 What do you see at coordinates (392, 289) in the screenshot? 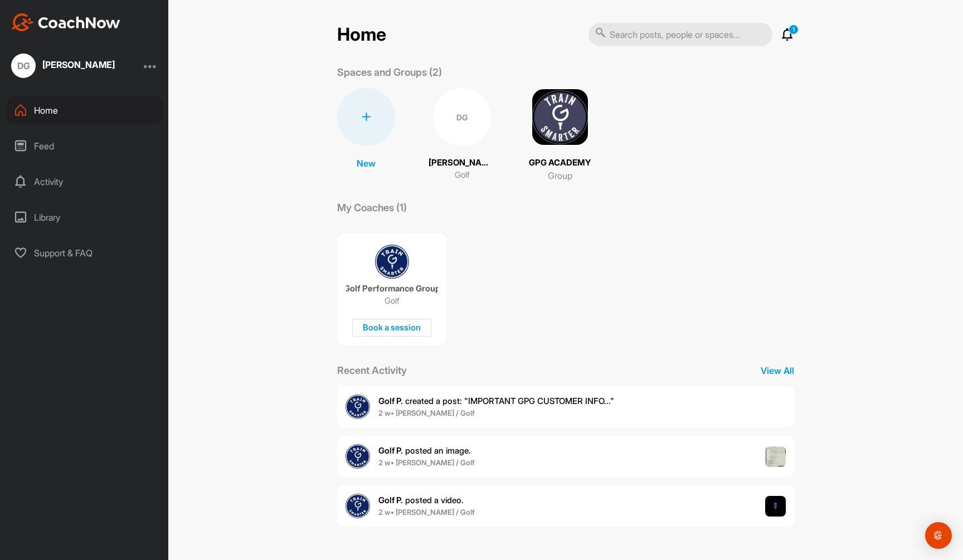
I see `p: Golf Performance Group` at bounding box center [392, 289].